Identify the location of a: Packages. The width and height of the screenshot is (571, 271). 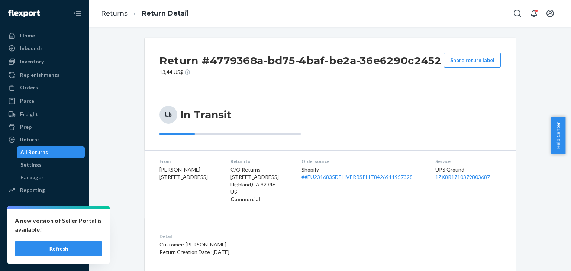
(51, 178).